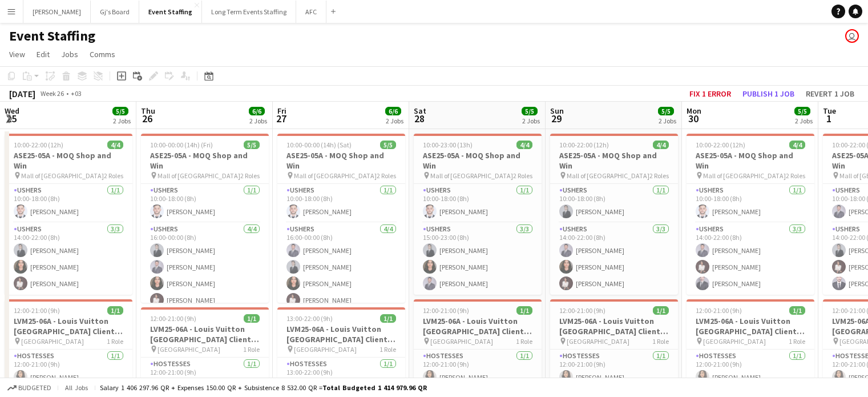  I want to click on span: Edit, so click(42, 54).